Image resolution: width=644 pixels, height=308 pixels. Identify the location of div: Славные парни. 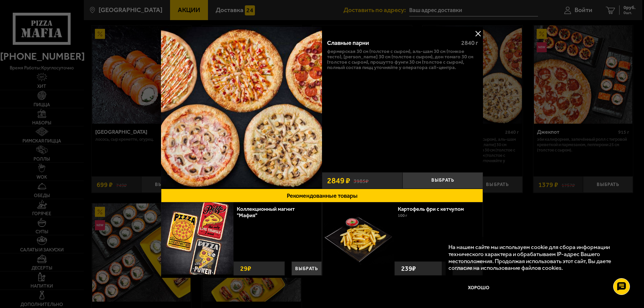
(391, 43).